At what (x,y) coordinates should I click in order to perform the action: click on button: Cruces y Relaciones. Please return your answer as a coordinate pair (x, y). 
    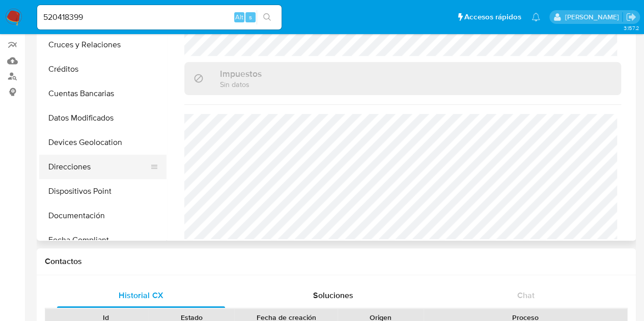
    Looking at the image, I should click on (103, 45).